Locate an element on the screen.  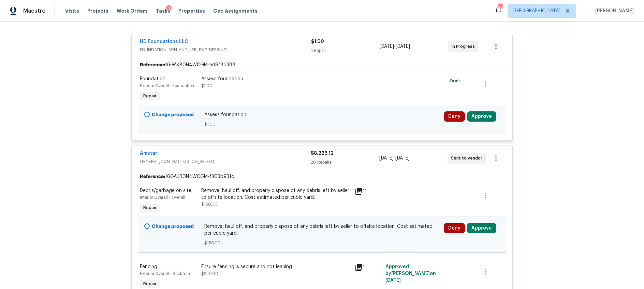
span: Debris/garbage on site is located at coordinates (166, 191).